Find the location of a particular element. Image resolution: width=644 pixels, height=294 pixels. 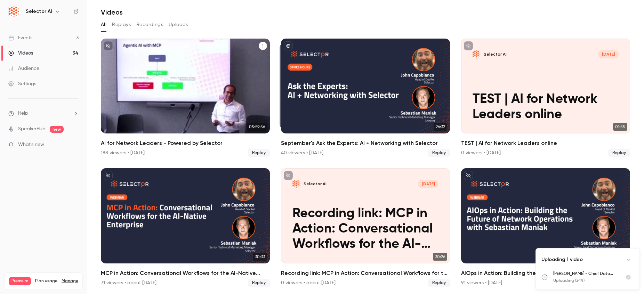

li: AI for Network Leaders - Powered by Selector is located at coordinates (185, 98).